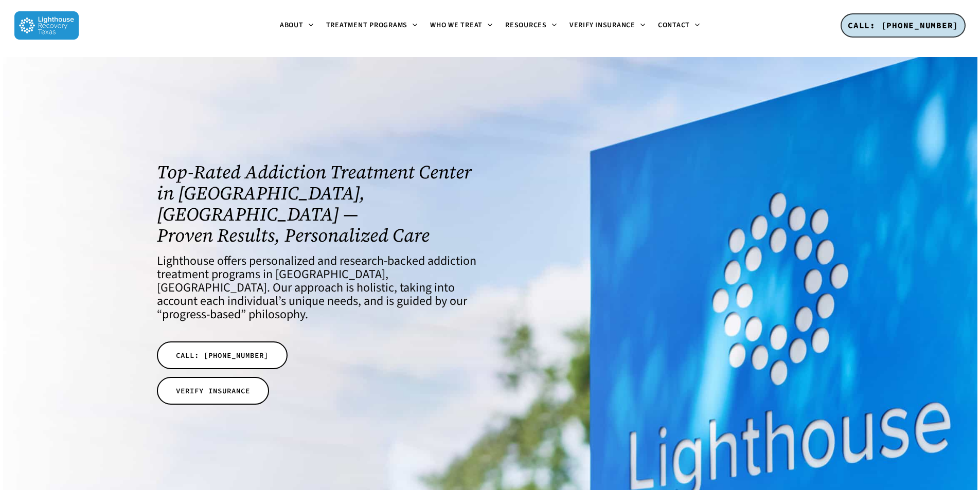  What do you see at coordinates (366, 25) in the screenshot?
I see `span: Treatment Programs` at bounding box center [366, 25].